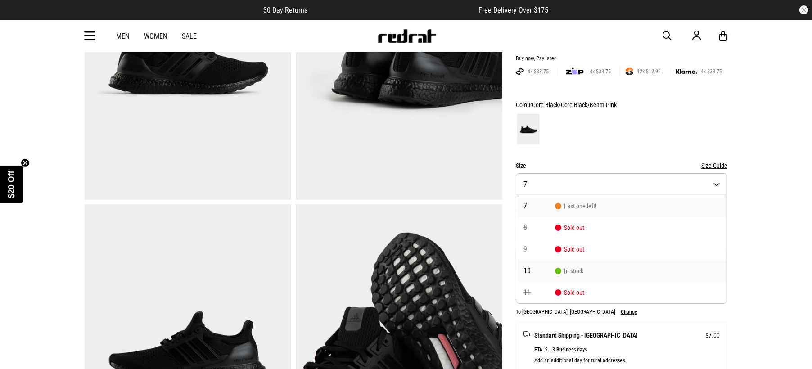 Image resolution: width=812 pixels, height=369 pixels. I want to click on a: Sale, so click(189, 36).